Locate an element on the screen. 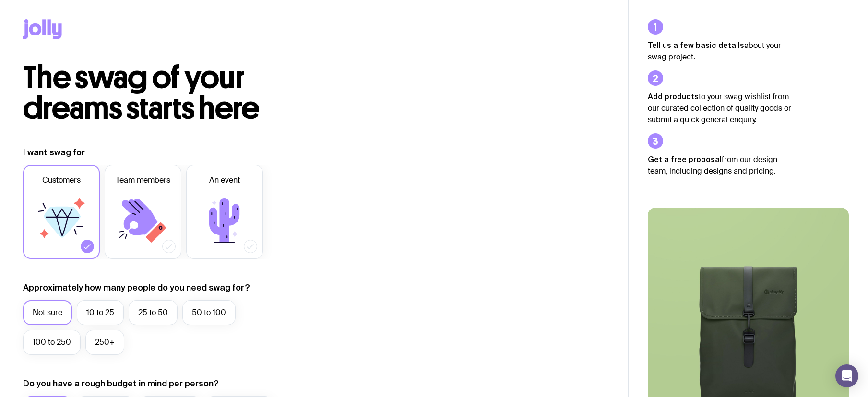  label: 25 to 50 is located at coordinates (153, 312).